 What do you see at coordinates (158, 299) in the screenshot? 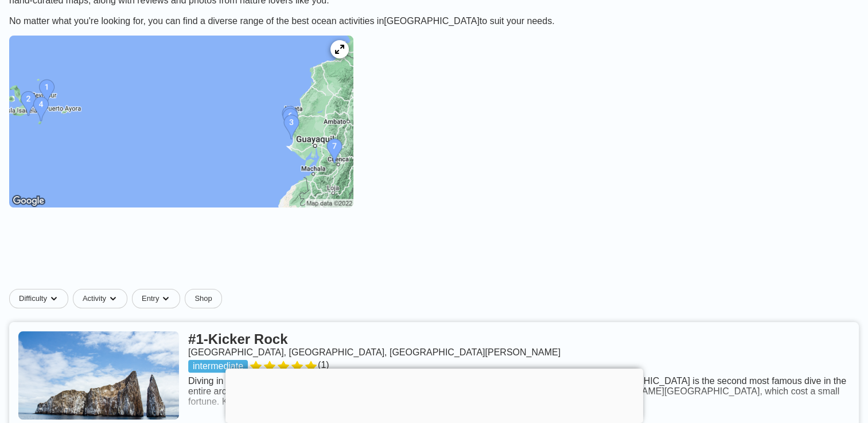
I see `button: Entrydropdown caret` at bounding box center [158, 299].